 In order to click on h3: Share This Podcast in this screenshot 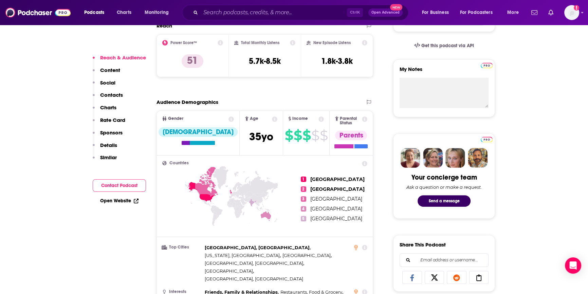, I will do `click(423, 244)`.